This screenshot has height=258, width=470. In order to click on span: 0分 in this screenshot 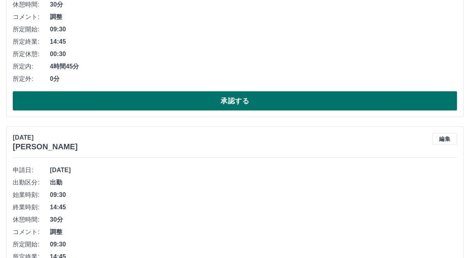, I will do `click(254, 79)`.